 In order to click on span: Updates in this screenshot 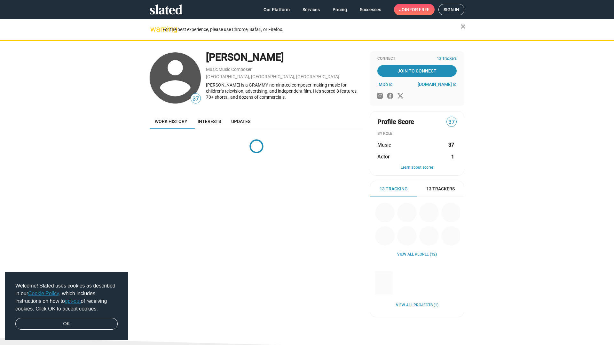, I will do `click(241, 121)`.